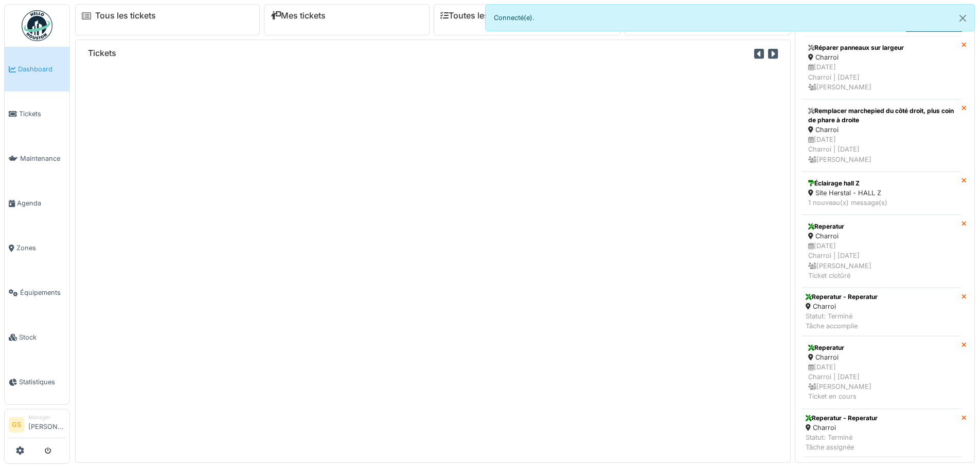 The width and height of the screenshot is (980, 468). What do you see at coordinates (37, 248) in the screenshot?
I see `a: Zones` at bounding box center [37, 248].